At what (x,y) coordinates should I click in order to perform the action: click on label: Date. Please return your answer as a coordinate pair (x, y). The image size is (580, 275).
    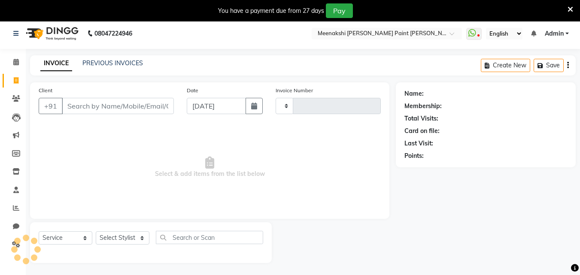
    Looking at the image, I should click on (192, 91).